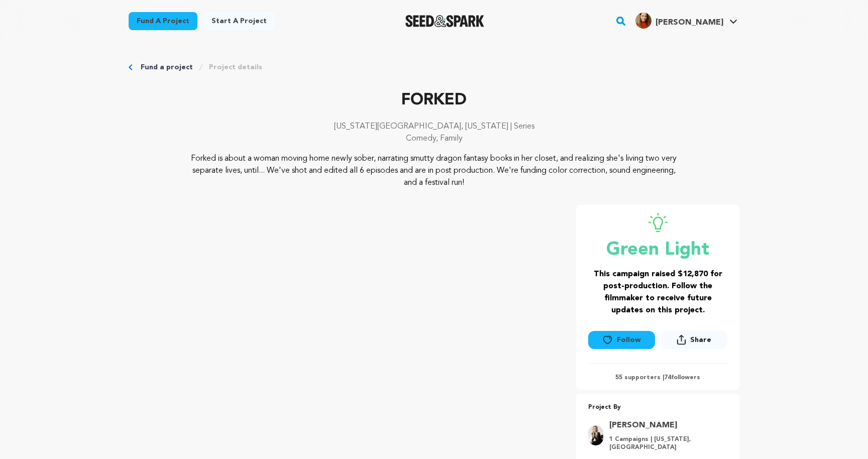 The image size is (868, 459). What do you see at coordinates (596, 436) in the screenshot?
I see `img: f519e8ccb1e88fb5.png` at bounding box center [596, 436].